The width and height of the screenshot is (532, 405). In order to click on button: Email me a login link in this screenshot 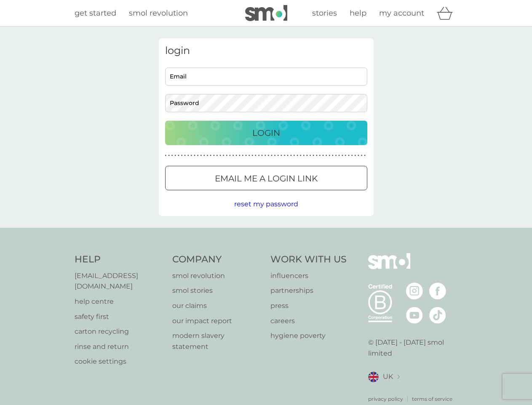, I will do `click(266, 178)`.